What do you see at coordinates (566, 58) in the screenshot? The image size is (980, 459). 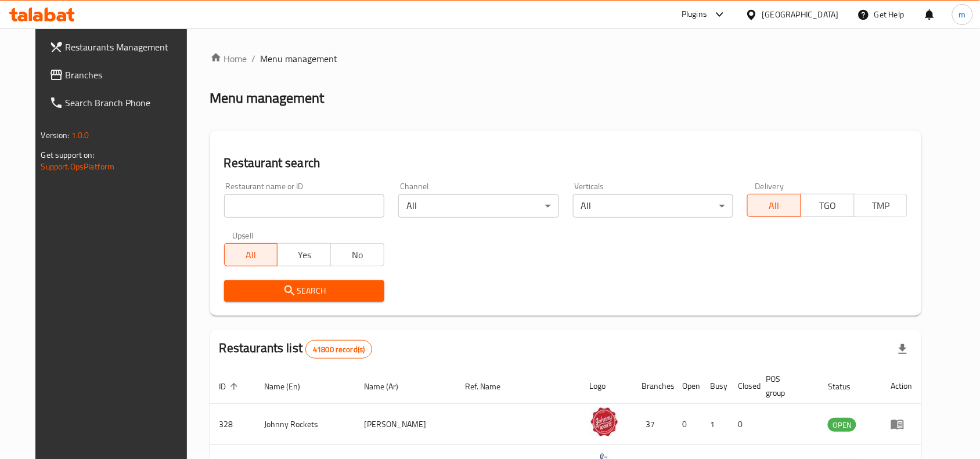 I see `nav: breadcrumb` at bounding box center [566, 58].